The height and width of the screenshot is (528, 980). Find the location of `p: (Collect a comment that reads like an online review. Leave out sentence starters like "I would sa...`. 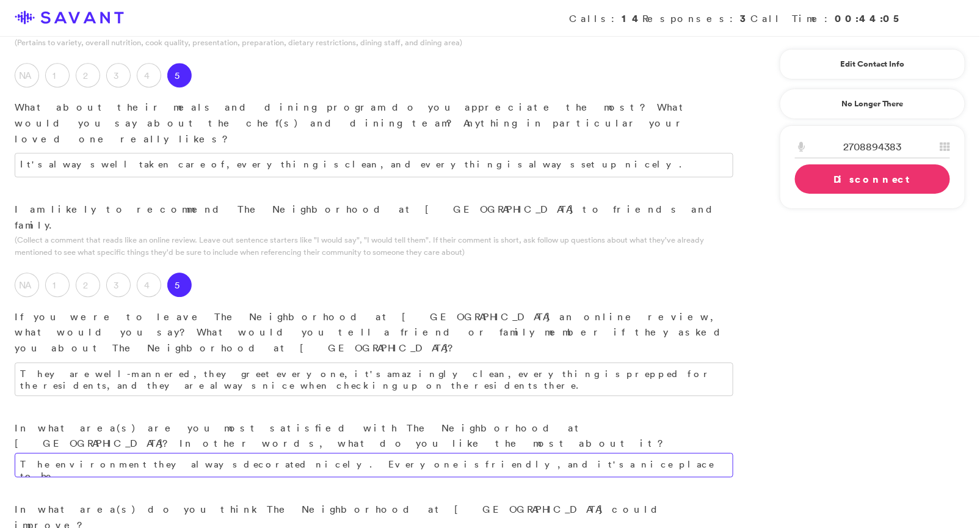

p: (Collect a comment that reads like an online review. Leave out sentence starters like "I would sa... is located at coordinates (374, 246).